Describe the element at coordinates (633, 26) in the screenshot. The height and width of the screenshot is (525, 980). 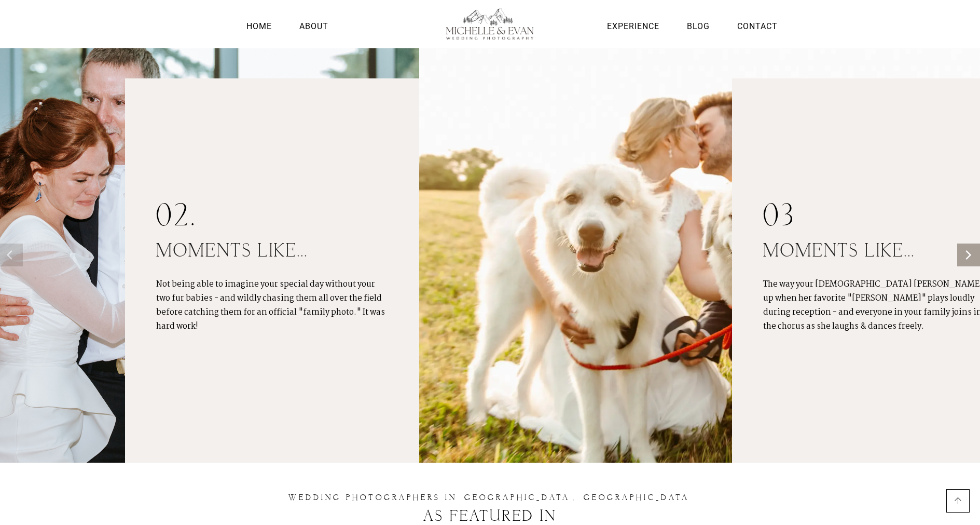
I see `a: Experience` at that location.